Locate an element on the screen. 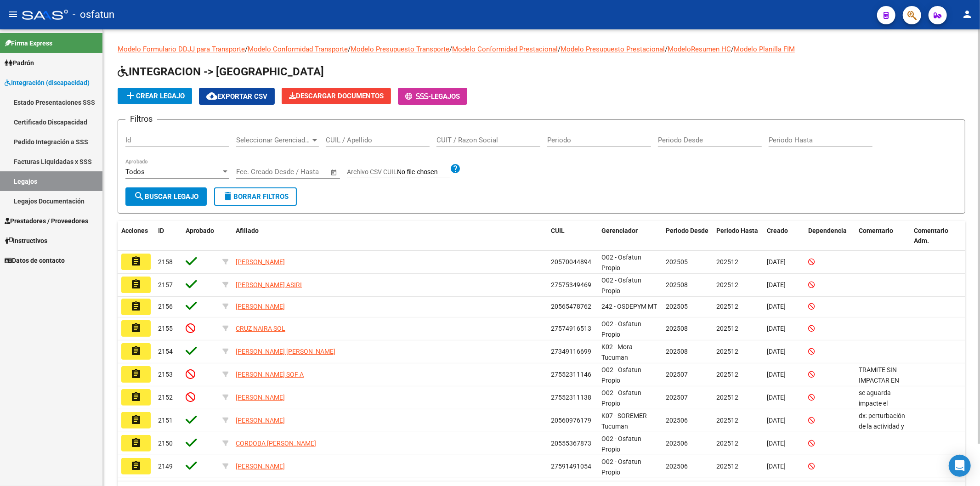 Image resolution: width=980 pixels, height=486 pixels. datatable-header-cell: Dependencia is located at coordinates (830, 236).